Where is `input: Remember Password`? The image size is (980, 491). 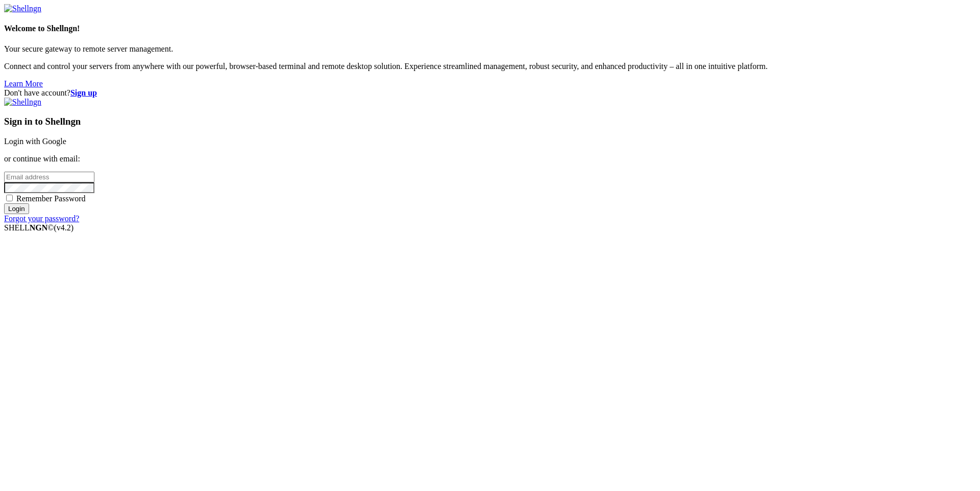
input: Remember Password is located at coordinates (10, 198).